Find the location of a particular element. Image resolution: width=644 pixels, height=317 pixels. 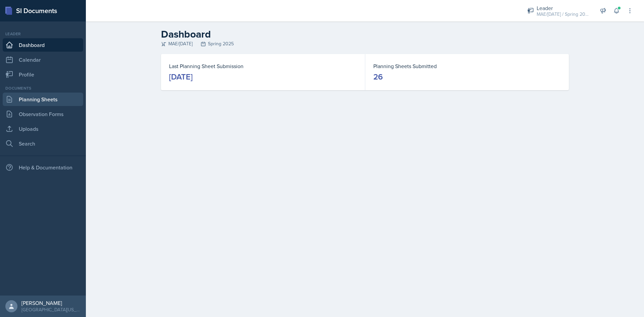

div: Documents is located at coordinates (43, 88).